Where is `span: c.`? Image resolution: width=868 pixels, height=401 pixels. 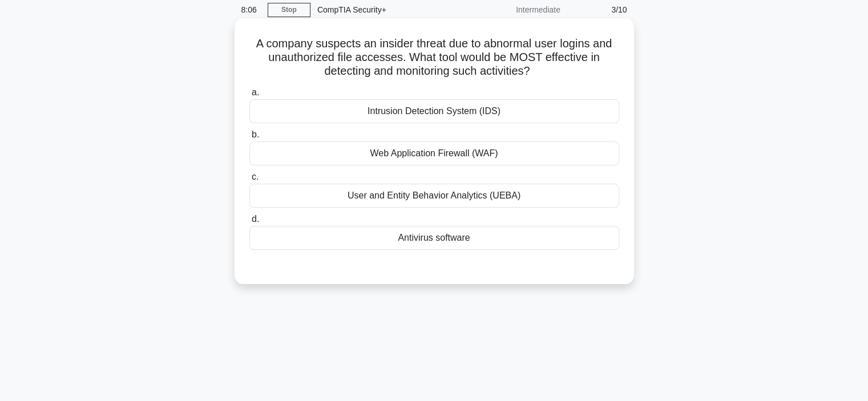 span: c. is located at coordinates (255, 176).